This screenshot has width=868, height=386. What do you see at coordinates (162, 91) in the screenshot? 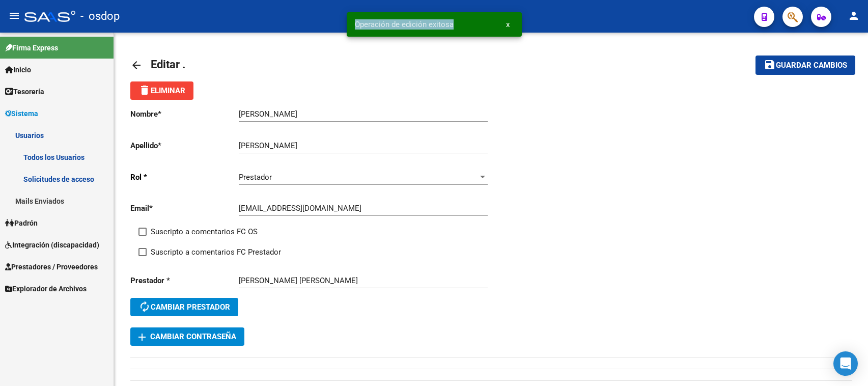
I see `button: Eliminar` at bounding box center [162, 91].